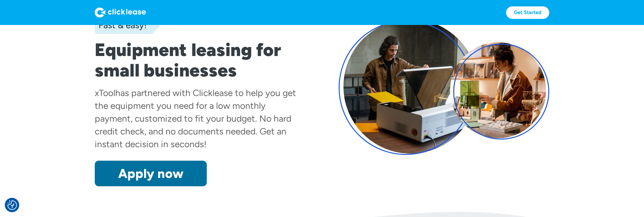 The width and height of the screenshot is (644, 217). I want to click on img: Logo, so click(121, 13).